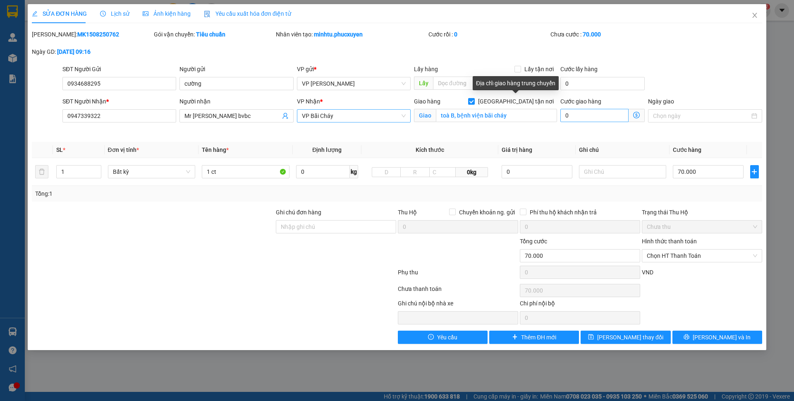 Image resolution: width=794 pixels, height=401 pixels. What do you see at coordinates (103, 14) in the screenshot?
I see `span: clock-circle` at bounding box center [103, 14].